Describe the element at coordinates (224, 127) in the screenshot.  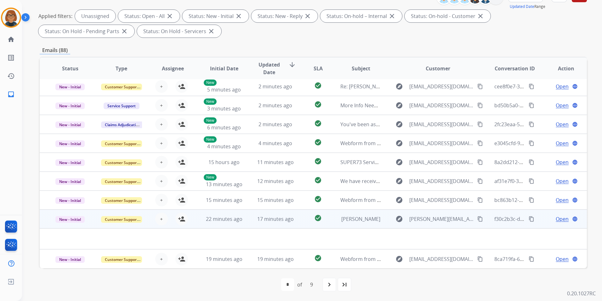
I see `span: 6 minutes ago` at that location.